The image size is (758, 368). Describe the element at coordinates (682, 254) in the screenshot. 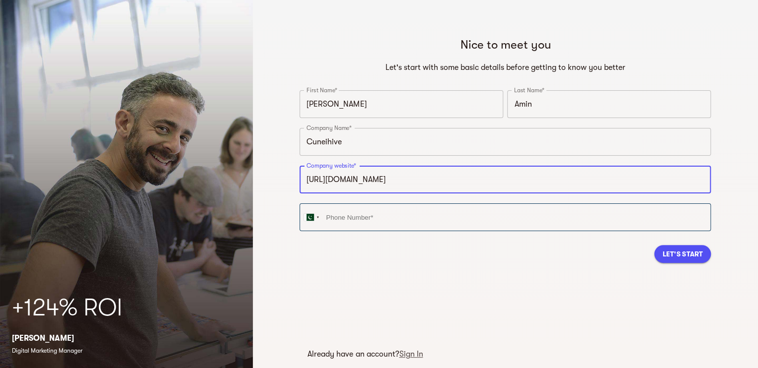

I see `span: Let's Start` at that location.